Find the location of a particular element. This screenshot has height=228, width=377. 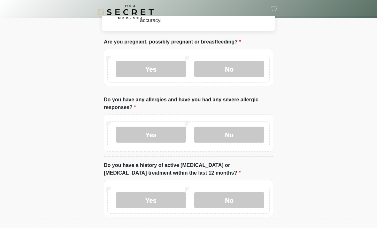

label: Do you have any allergies and have you had any severe allergic responses? is located at coordinates (189, 104).